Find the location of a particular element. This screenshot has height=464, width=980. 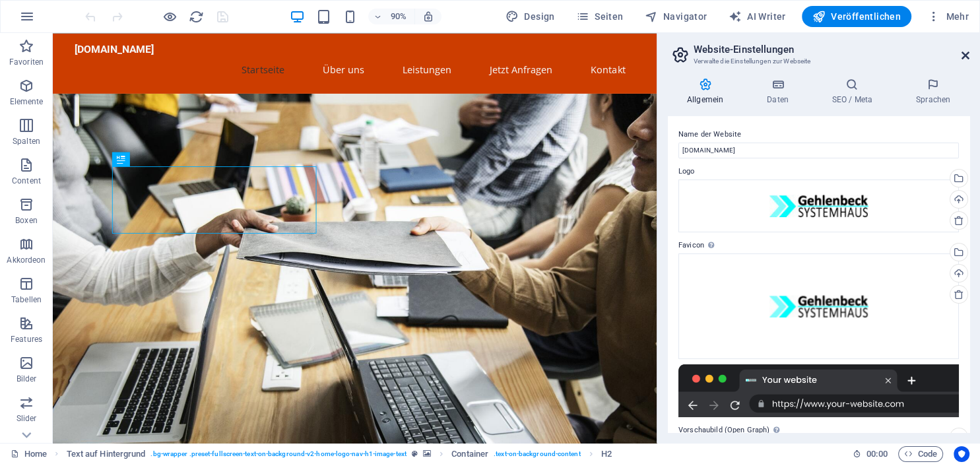

span: Seiten is located at coordinates (600, 16).